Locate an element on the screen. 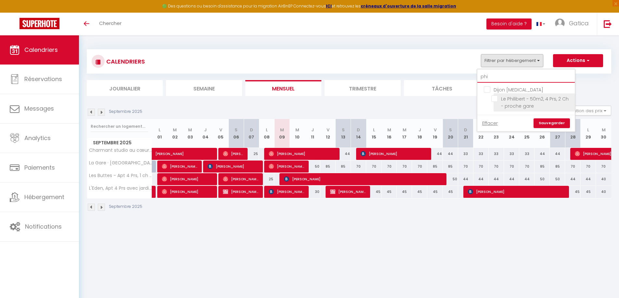 This screenshot has width=619, height=298. th: 08 is located at coordinates (266, 133).